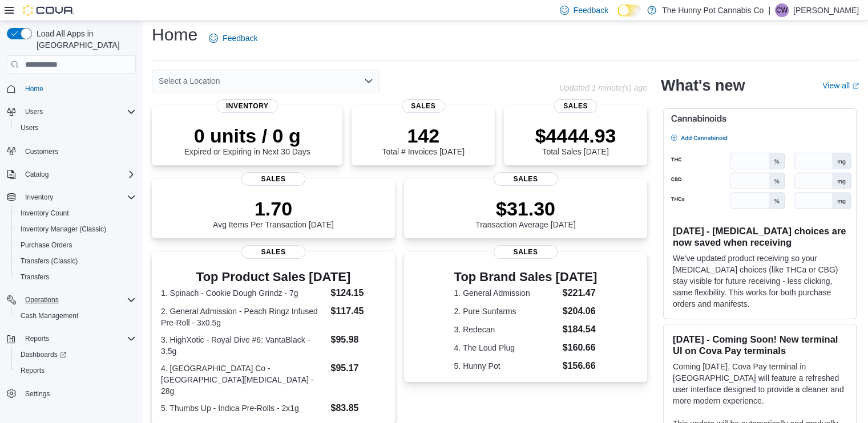 This screenshot has width=868, height=423. What do you see at coordinates (41, 152) in the screenshot?
I see `a: Customers` at bounding box center [41, 152].